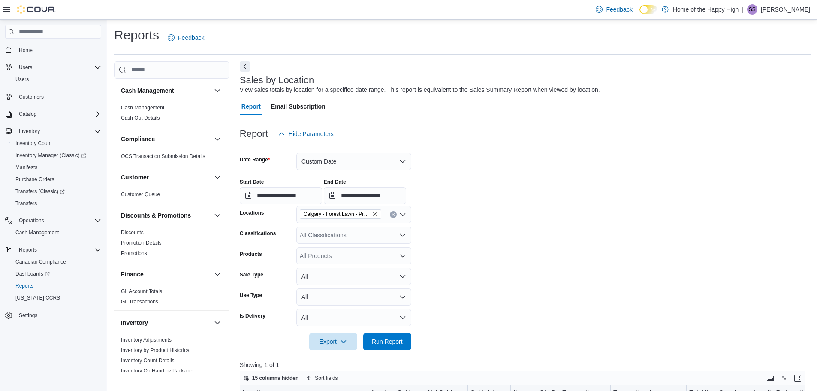  Describe the element at coordinates (337, 214) in the screenshot. I see `span: Calgary - Forest Lawn - Prairie Records` at that location.